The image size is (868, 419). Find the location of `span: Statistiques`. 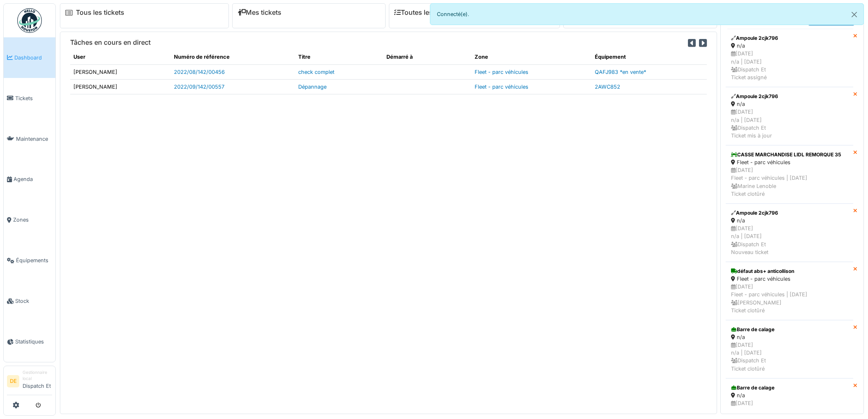

span: Statistiques is located at coordinates (34, 341).